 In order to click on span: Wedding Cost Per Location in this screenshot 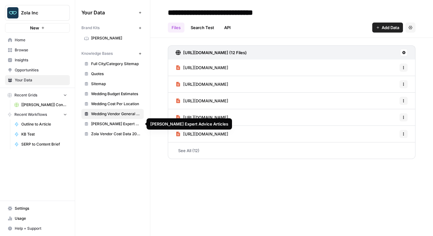, I will do `click(116, 104)`.